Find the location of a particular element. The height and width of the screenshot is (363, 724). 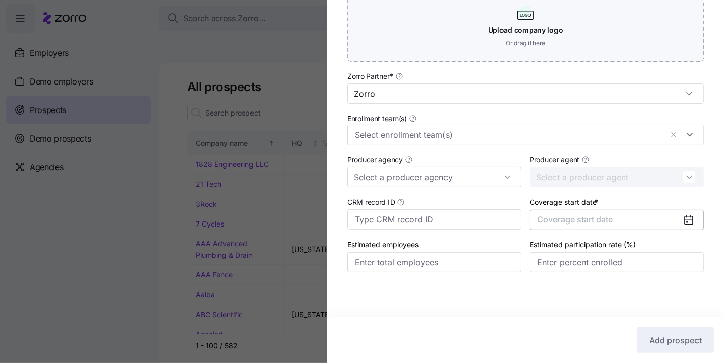

input: Select a producer agency is located at coordinates (434, 177).